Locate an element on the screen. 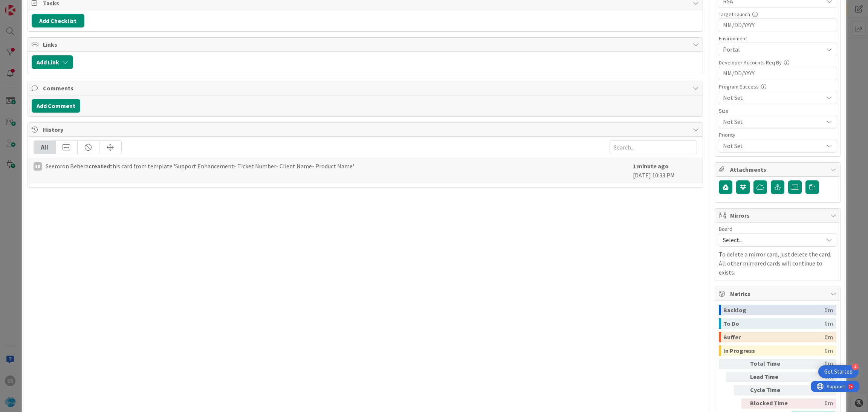 The image size is (868, 412). span: Mirrors is located at coordinates (778, 215).